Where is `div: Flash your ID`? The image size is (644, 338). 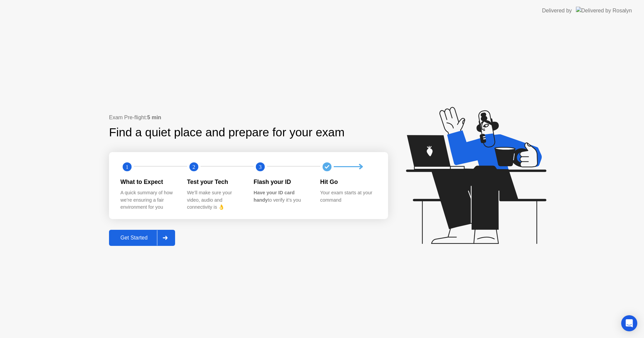
div: Flash your ID is located at coordinates (281, 182).